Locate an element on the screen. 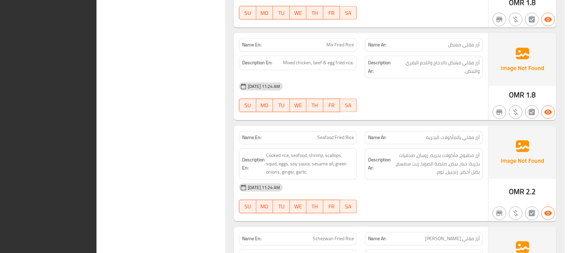 The height and width of the screenshot is (253, 578). span: أرز مطبوخ، مأكولات بحرية، روبيان، صدفيات بحرية، حبار، بيض، صلصة الصويا، زيت سمسم، بصل أخضر، زنجبي... is located at coordinates (436, 164).